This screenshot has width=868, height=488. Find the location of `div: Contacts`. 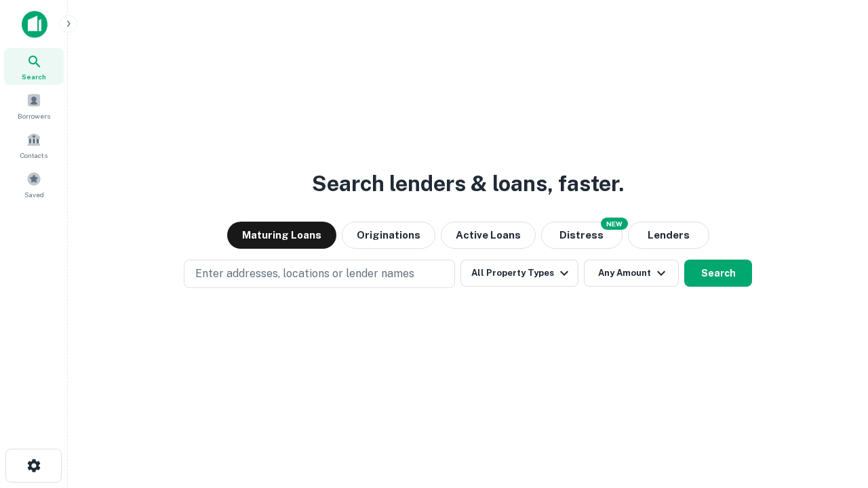

div: Contacts is located at coordinates (34, 145).